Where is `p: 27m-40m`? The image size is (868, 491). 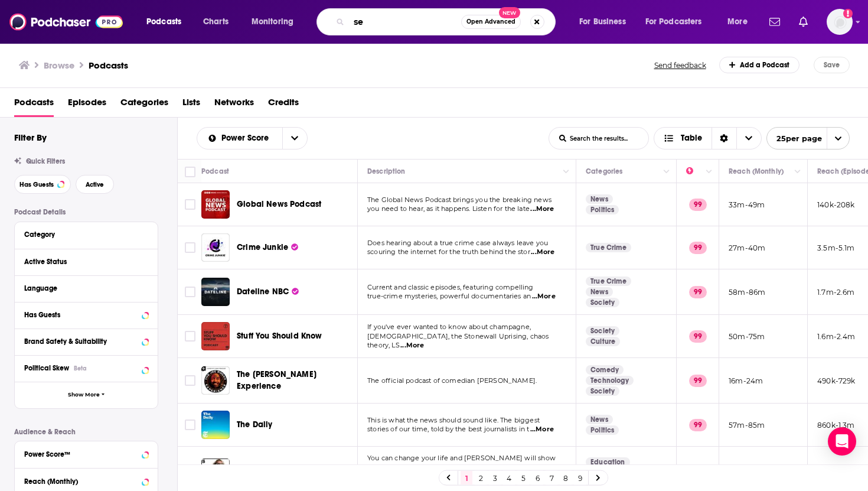
p: 27m-40m is located at coordinates (747, 247).